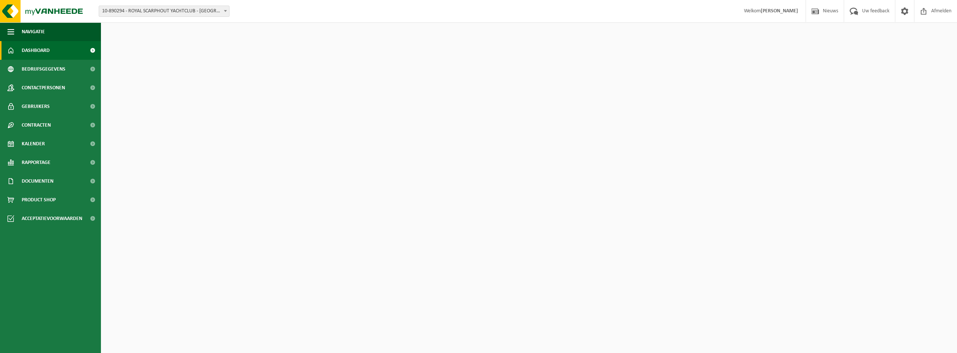 This screenshot has height=353, width=957. What do you see at coordinates (36, 50) in the screenshot?
I see `span: Dashboard` at bounding box center [36, 50].